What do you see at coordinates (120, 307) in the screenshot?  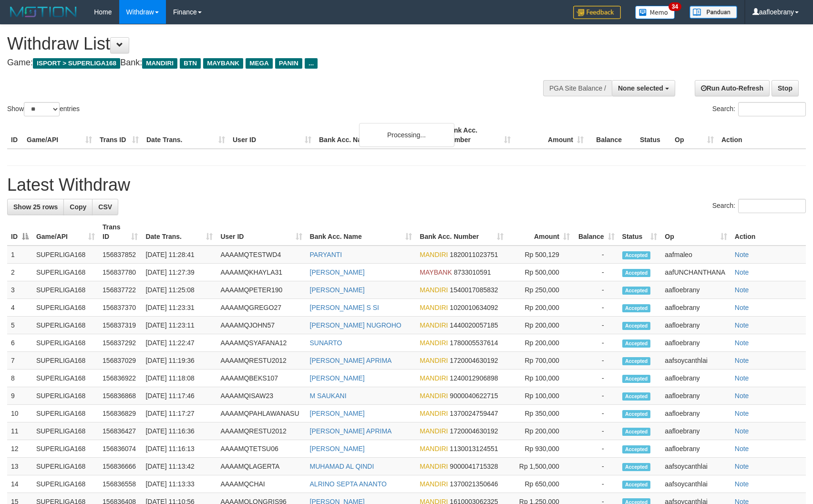 I see `td: 156837370` at bounding box center [120, 307].